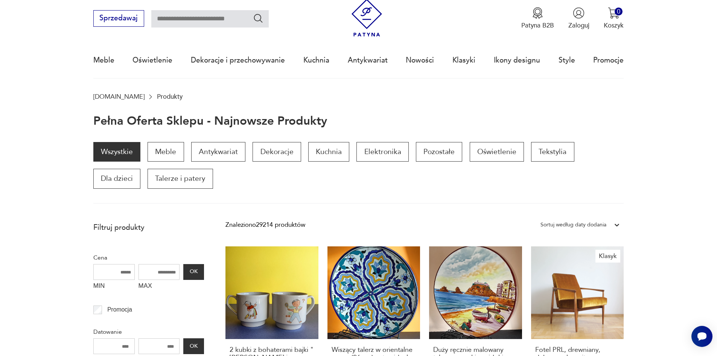 The image size is (717, 356). Describe the element at coordinates (258, 18) in the screenshot. I see `button: Szukaj` at that location.